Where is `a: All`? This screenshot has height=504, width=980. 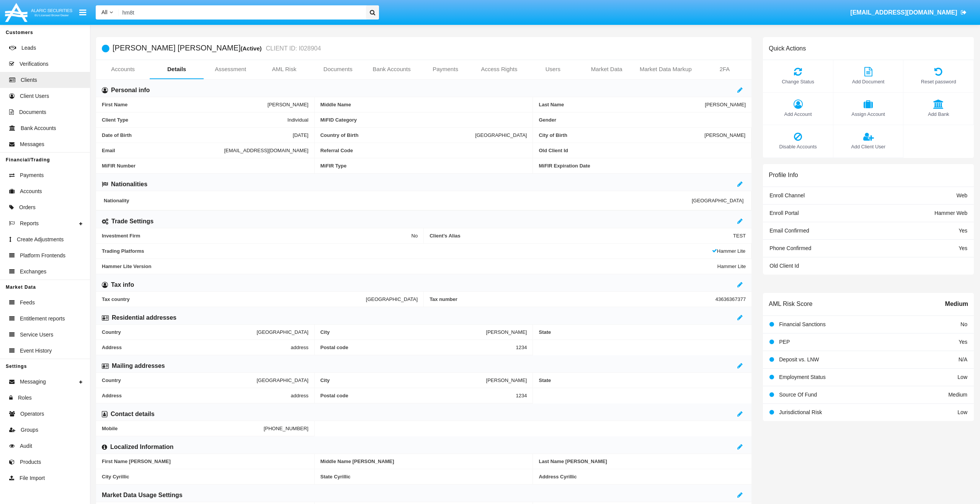 a: All is located at coordinates (107, 12).